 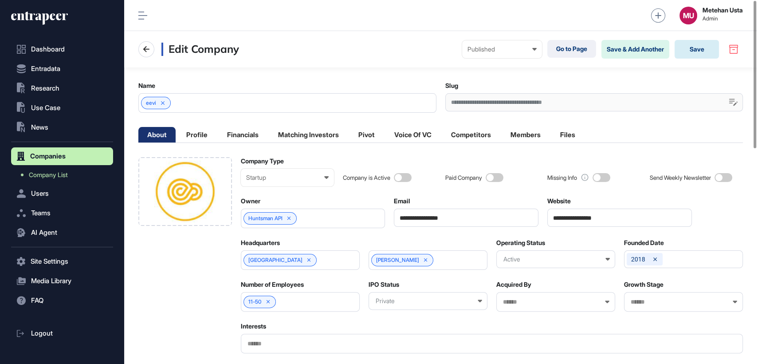 What do you see at coordinates (200, 49) in the screenshot?
I see `h3: Edit Company` at bounding box center [200, 49].